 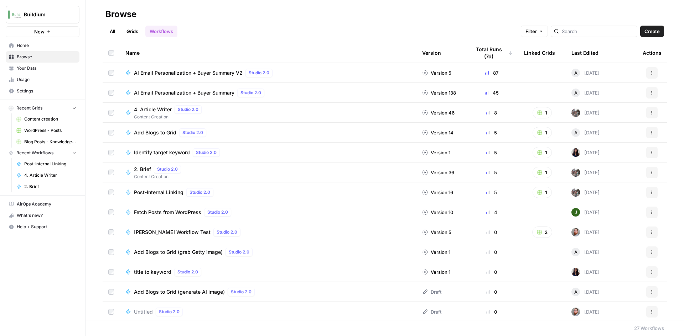 What do you see at coordinates (542, 232) in the screenshot?
I see `button: 2` at bounding box center [542, 232].